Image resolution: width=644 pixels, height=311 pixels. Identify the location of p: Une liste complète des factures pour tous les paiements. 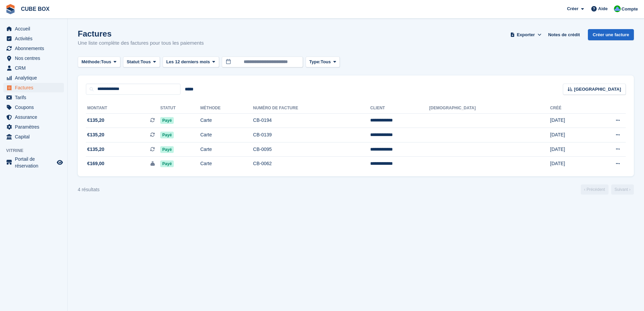
(141, 43).